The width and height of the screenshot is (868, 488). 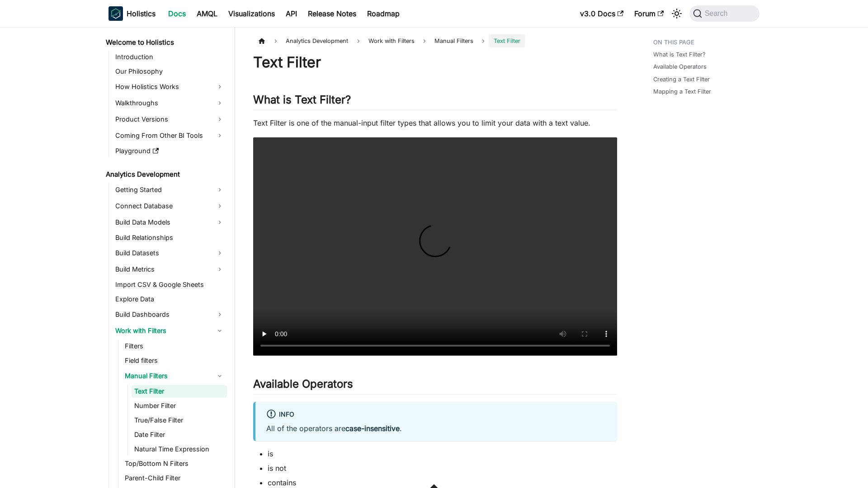 I want to click on a: Introduction, so click(x=170, y=57).